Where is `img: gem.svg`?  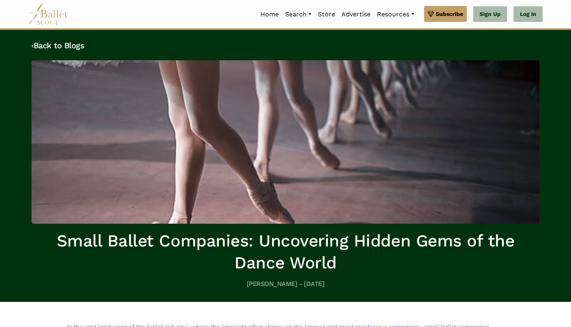
img: gem.svg is located at coordinates (430, 14).